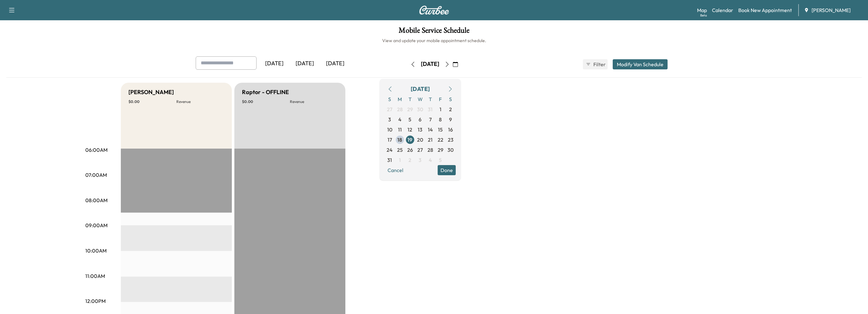  What do you see at coordinates (400, 99) in the screenshot?
I see `span: M` at bounding box center [400, 99].